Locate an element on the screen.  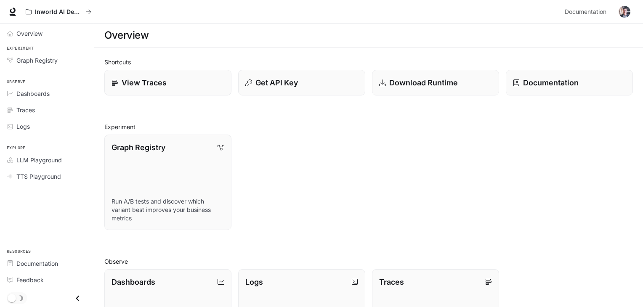
a: View Traces is located at coordinates (168, 82).